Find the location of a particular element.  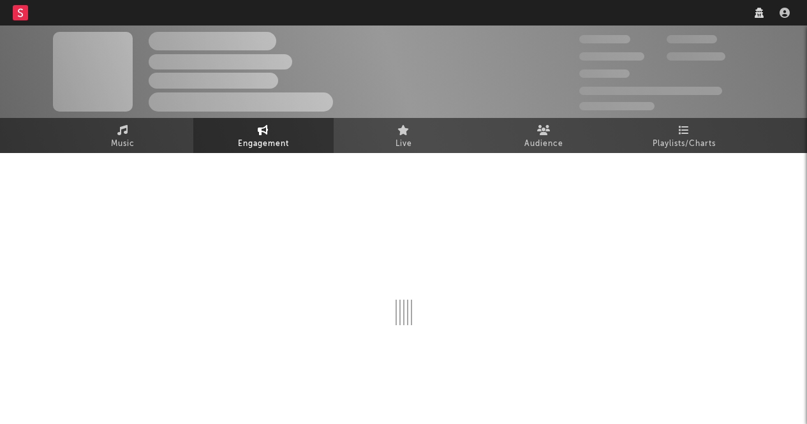

span: Playlists/Charts is located at coordinates (684, 144).